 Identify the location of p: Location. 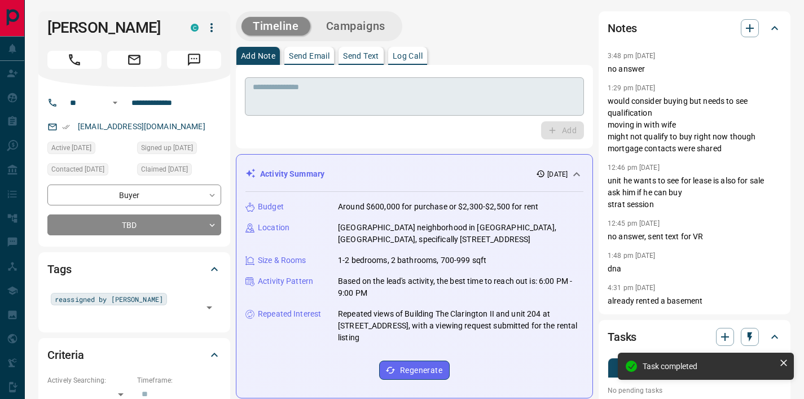
(274, 227).